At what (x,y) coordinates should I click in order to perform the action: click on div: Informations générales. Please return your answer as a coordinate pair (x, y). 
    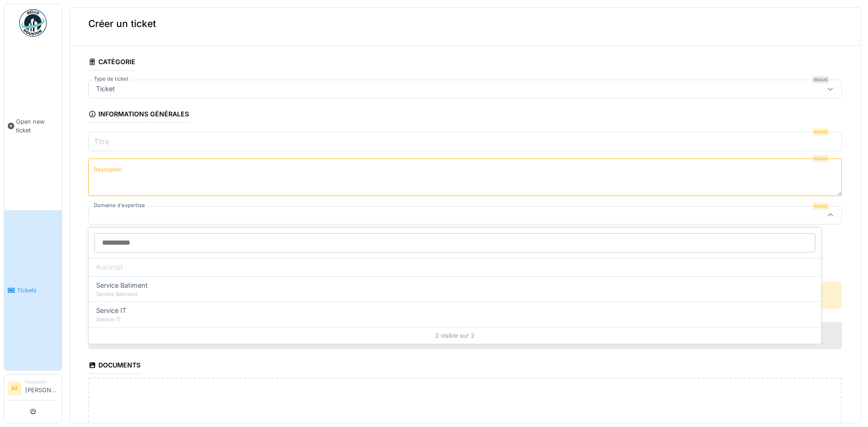
    Looking at the image, I should click on (139, 115).